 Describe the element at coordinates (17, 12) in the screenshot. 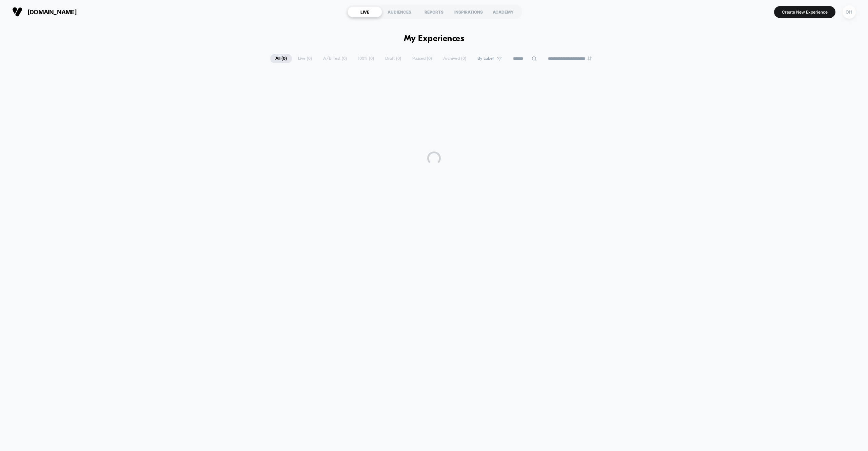

I see `img: Visually logo` at that location.